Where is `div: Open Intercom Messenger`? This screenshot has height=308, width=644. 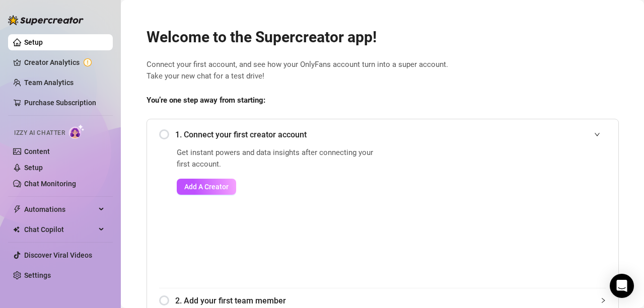 div: Open Intercom Messenger is located at coordinates (622, 286).